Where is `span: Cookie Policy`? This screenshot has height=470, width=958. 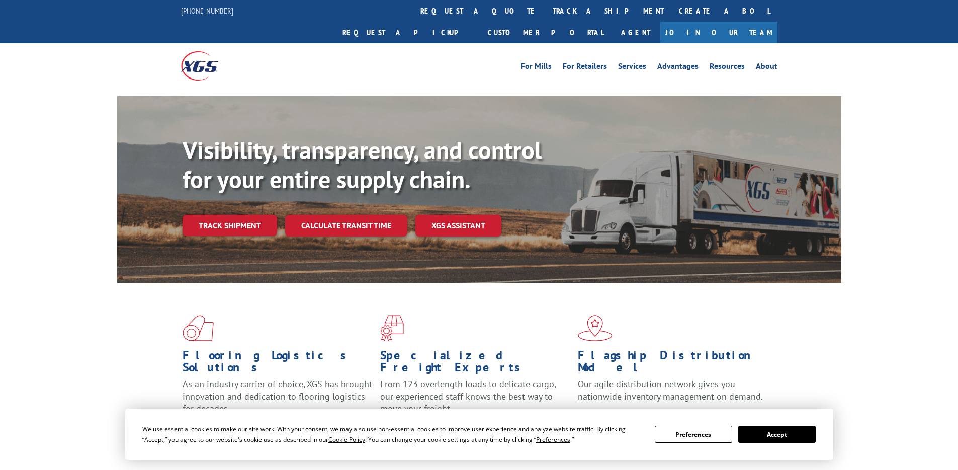
span: Cookie Policy is located at coordinates (346, 439).